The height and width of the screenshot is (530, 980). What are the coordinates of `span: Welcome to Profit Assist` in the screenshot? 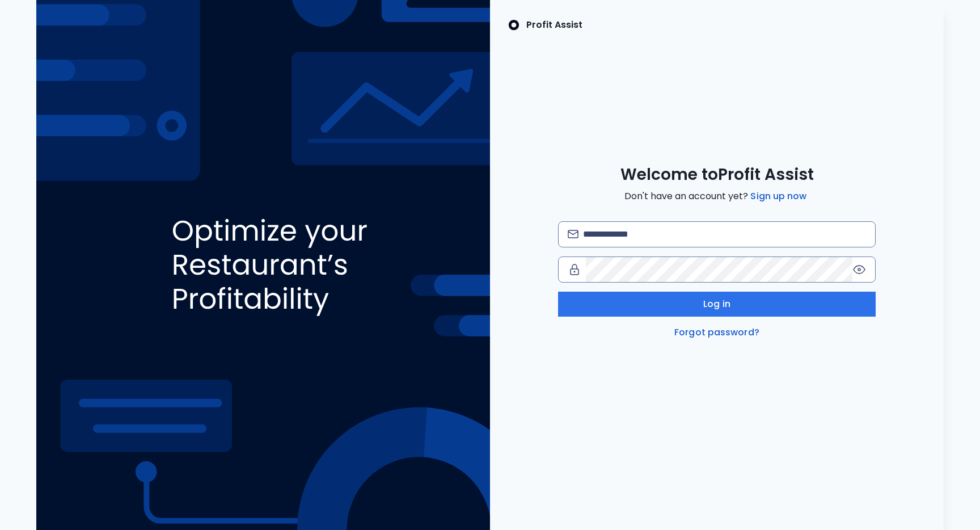 It's located at (717, 175).